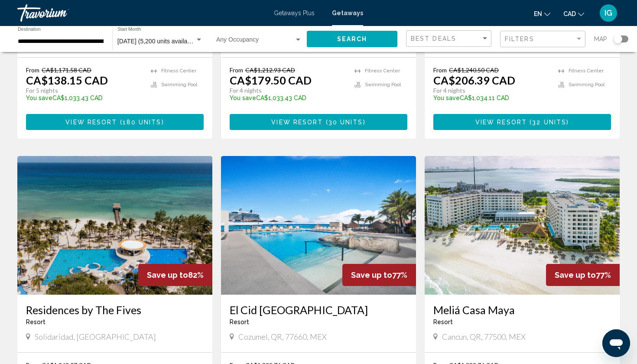 The width and height of the screenshot is (637, 364). What do you see at coordinates (348, 13) in the screenshot?
I see `a: Getaways` at bounding box center [348, 13].